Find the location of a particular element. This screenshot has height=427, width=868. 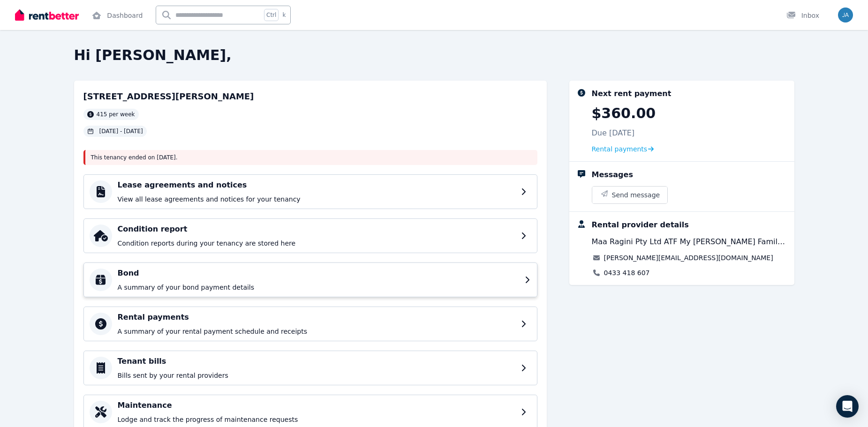

p: View all lease agreements and notices for your tenancy is located at coordinates (316, 199).